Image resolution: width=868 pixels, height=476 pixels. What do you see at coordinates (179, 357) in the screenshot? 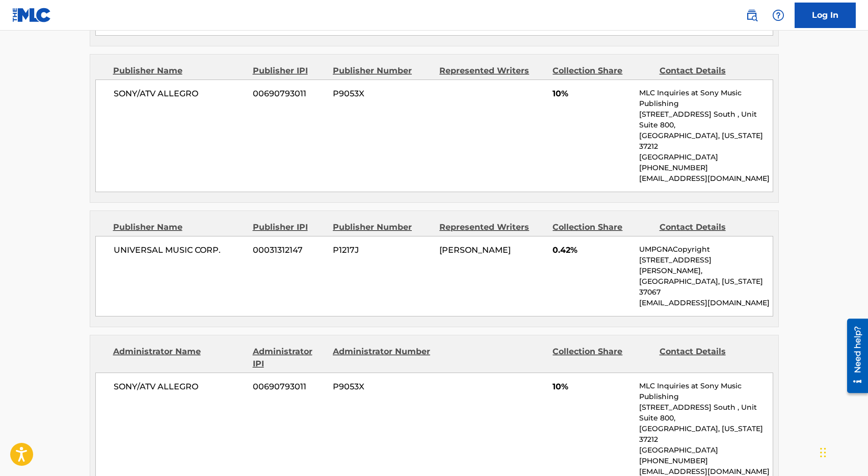
I see `div: Administrator Name` at bounding box center [179, 357].